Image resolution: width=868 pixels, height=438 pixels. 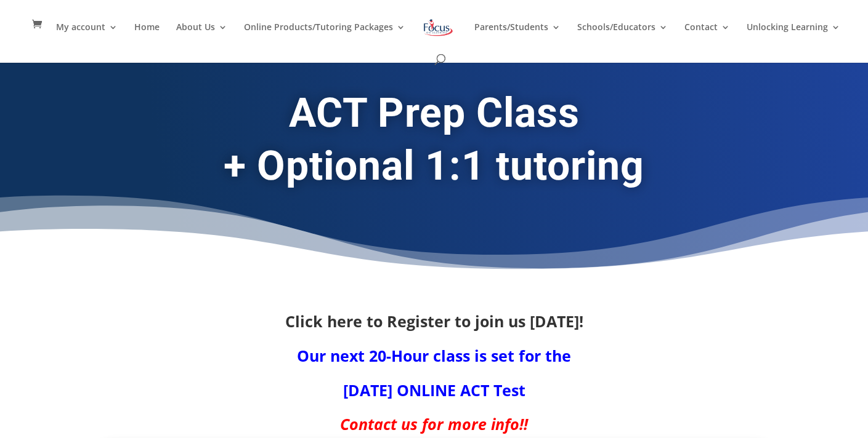 I want to click on a: Unlocking Learning, so click(x=793, y=37).